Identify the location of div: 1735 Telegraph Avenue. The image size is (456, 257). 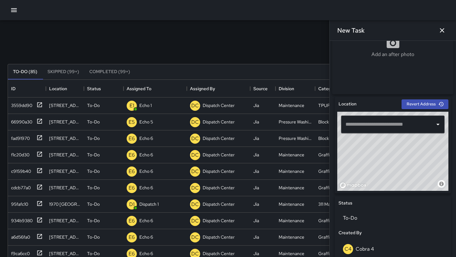
(65, 237).